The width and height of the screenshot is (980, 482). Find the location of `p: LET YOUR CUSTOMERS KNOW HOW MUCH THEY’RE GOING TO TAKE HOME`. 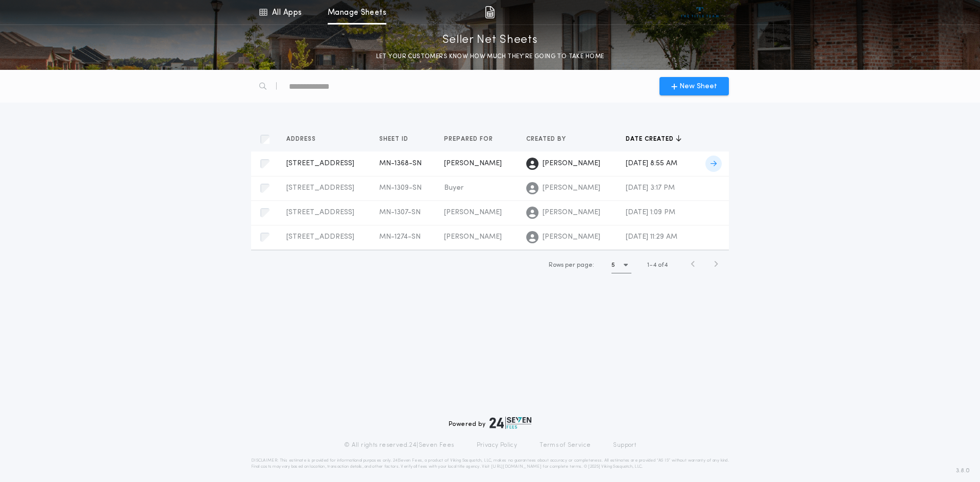

p: LET YOUR CUSTOMERS KNOW HOW MUCH THEY’RE GOING TO TAKE HOME is located at coordinates (490, 57).